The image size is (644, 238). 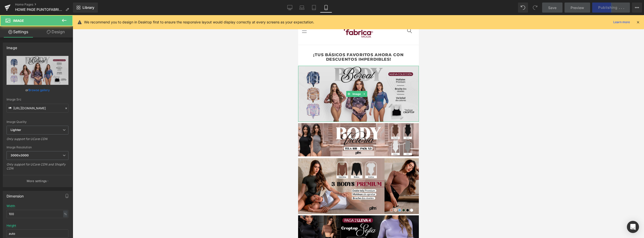 I want to click on a: Preview, so click(x=577, y=8).